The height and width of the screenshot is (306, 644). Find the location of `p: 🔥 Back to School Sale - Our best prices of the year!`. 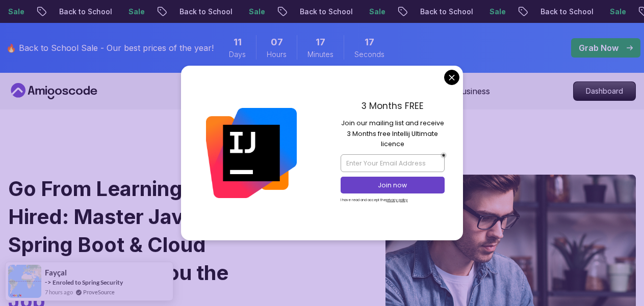

p: 🔥 Back to School Sale - Our best prices of the year! is located at coordinates (110, 48).